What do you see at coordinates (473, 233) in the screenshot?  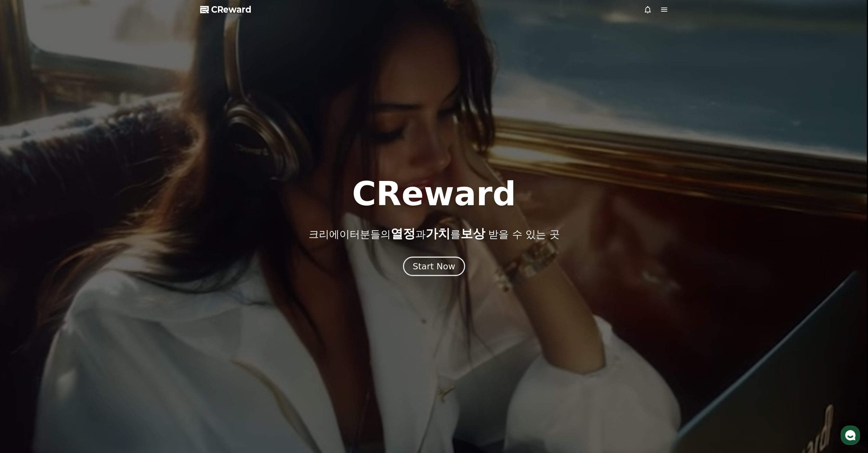 I see `span: 보상` at bounding box center [473, 233].